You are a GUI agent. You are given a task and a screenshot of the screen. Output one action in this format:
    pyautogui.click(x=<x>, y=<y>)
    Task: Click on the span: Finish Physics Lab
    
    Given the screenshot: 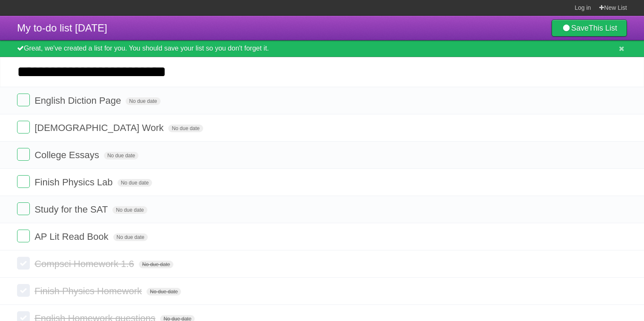 What is the action you would take?
    pyautogui.click(x=74, y=182)
    